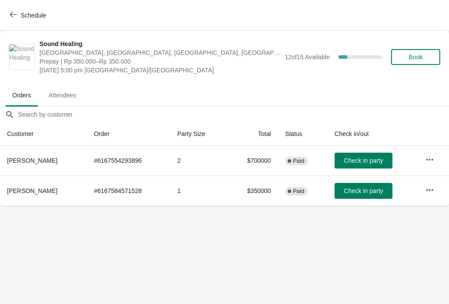  Describe the element at coordinates (252, 160) in the screenshot. I see `td: $700000` at that location.